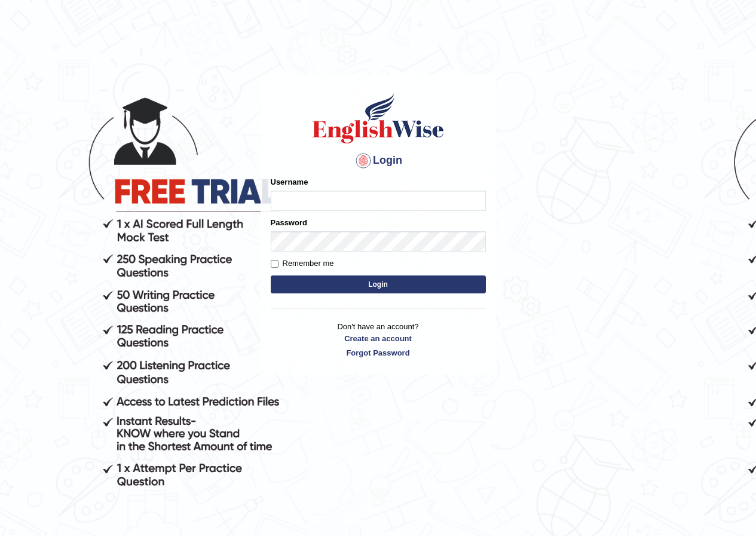 Image resolution: width=756 pixels, height=536 pixels. What do you see at coordinates (378, 338) in the screenshot?
I see `a: Create an account` at bounding box center [378, 338].